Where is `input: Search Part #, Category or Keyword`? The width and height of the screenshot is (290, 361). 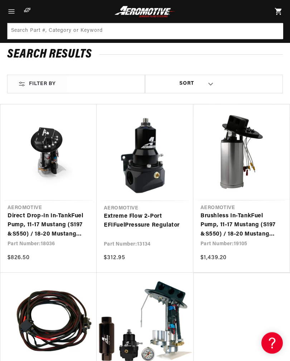 input: Search Part #, Category or Keyword is located at coordinates (145, 31).